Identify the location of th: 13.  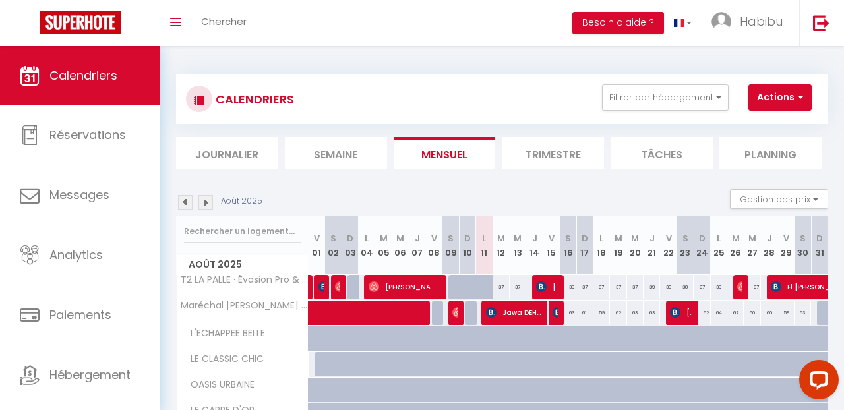
(517, 245).